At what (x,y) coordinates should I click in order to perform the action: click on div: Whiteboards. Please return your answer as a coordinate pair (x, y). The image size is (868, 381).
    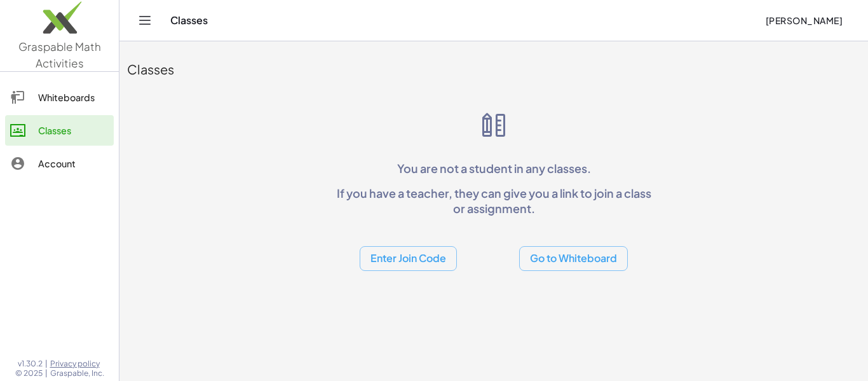
    Looking at the image, I should click on (73, 98).